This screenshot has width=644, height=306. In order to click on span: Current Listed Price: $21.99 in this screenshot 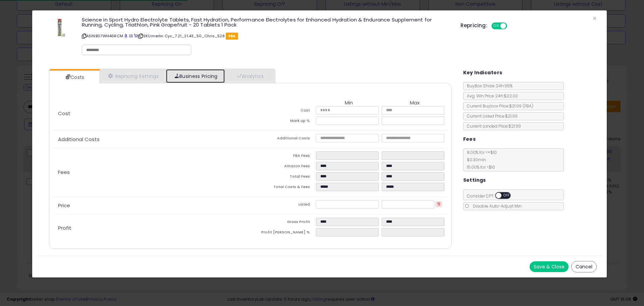, I will do `click(490, 116)`.